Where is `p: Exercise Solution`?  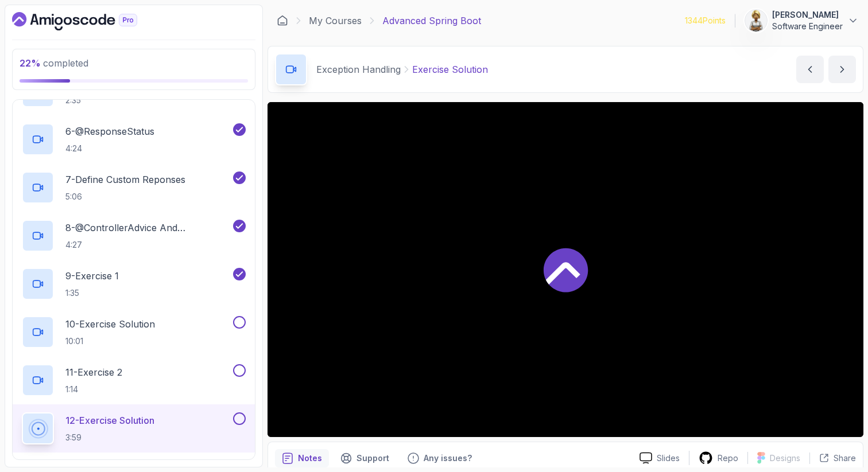 p: Exercise Solution is located at coordinates (450, 69).